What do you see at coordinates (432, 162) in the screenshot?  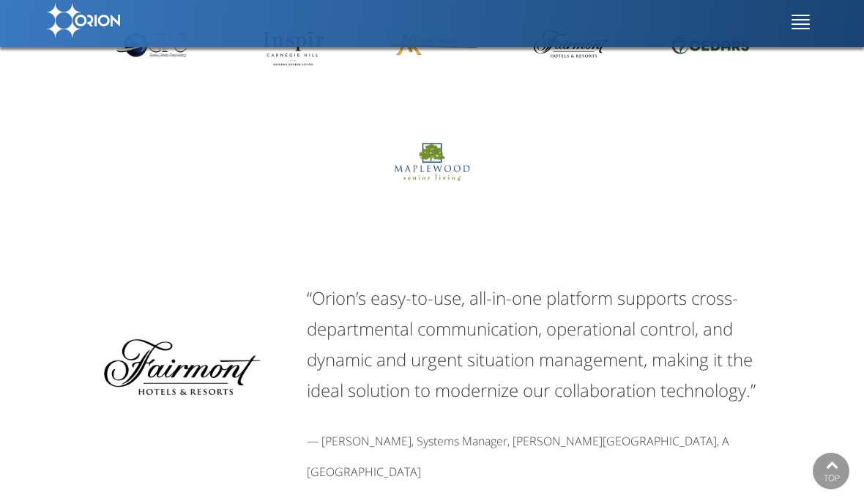 I see `img: Maplewood Senior Living` at bounding box center [432, 162].